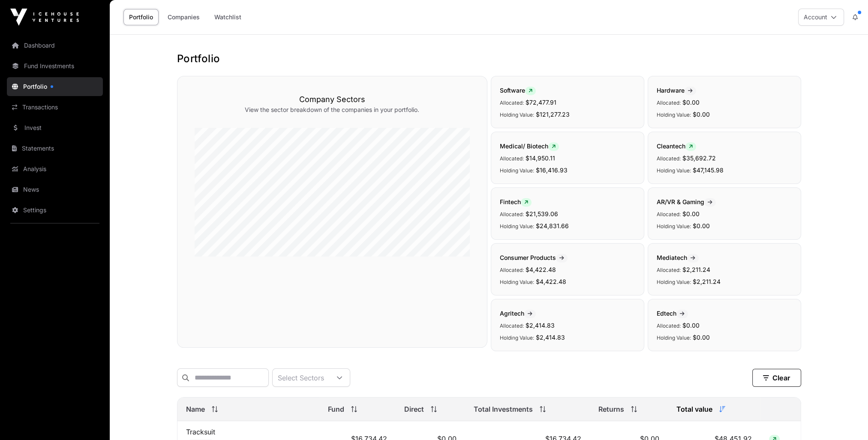  I want to click on span: $14,950.11, so click(540, 158).